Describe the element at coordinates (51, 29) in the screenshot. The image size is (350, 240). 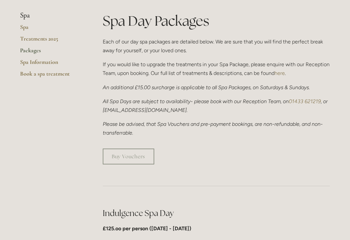
I see `a: Spa` at that location.